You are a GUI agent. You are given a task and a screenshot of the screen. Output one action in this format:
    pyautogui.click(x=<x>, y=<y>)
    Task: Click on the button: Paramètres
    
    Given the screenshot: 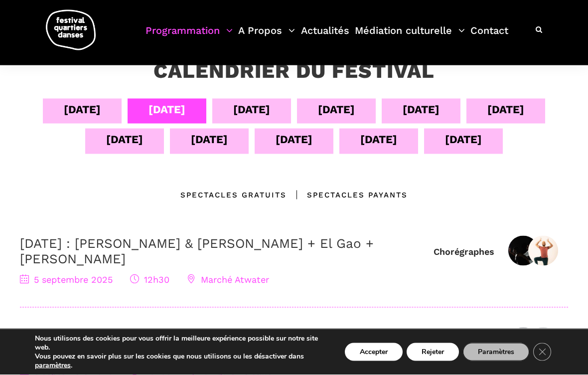 What is the action you would take?
    pyautogui.click(x=496, y=351)
    